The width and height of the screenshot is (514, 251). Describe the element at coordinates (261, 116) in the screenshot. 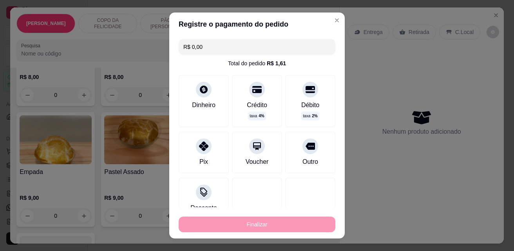

I see `span: 4 %` at that location.